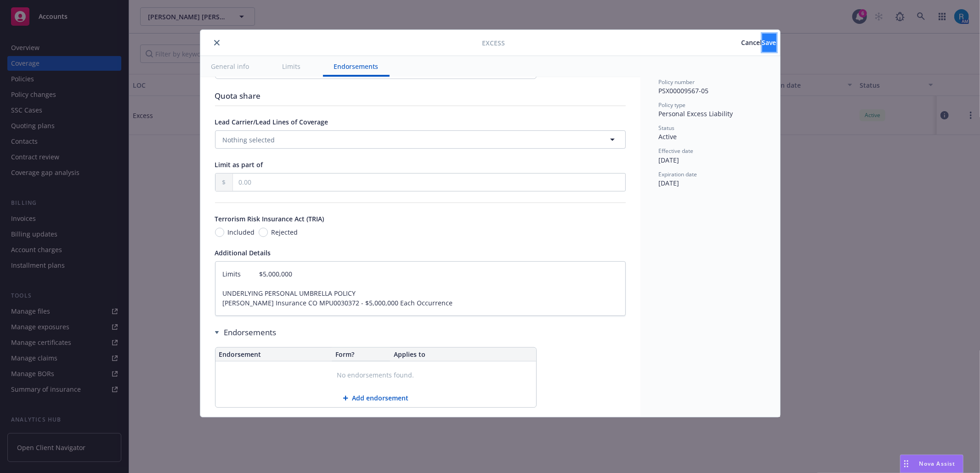  What do you see at coordinates (769, 43) in the screenshot?
I see `button: Save` at bounding box center [769, 43].